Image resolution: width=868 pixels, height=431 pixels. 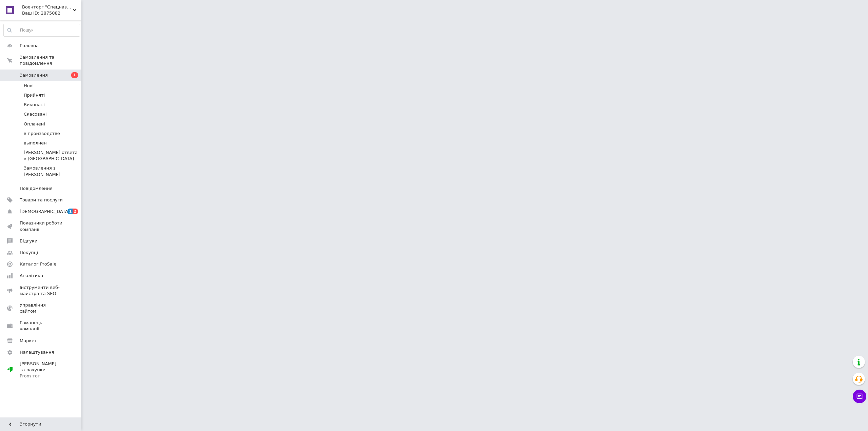 What do you see at coordinates (28, 86) in the screenshot?
I see `span: Нові` at bounding box center [28, 86].